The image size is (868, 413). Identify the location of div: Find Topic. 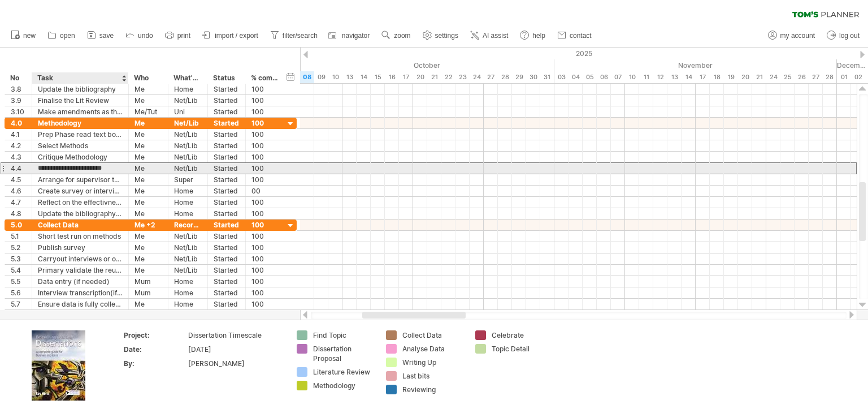
(344, 335).